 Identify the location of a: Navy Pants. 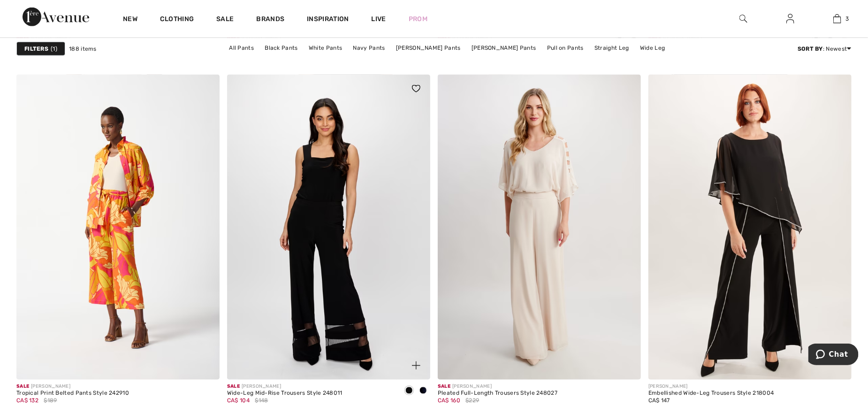
(369, 47).